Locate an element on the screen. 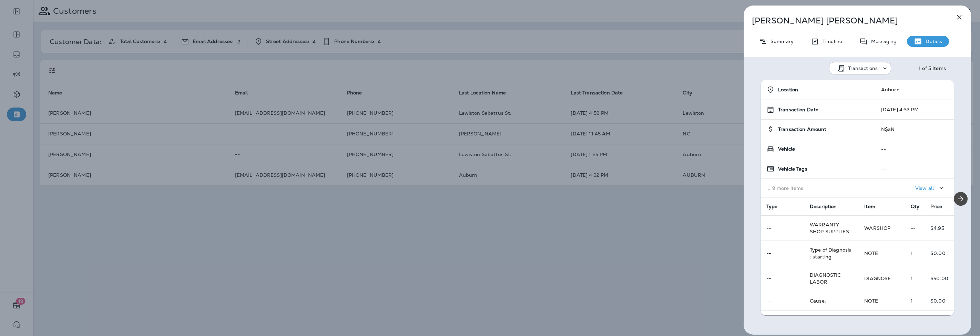 This screenshot has height=336, width=980. span: Price is located at coordinates (936, 206).